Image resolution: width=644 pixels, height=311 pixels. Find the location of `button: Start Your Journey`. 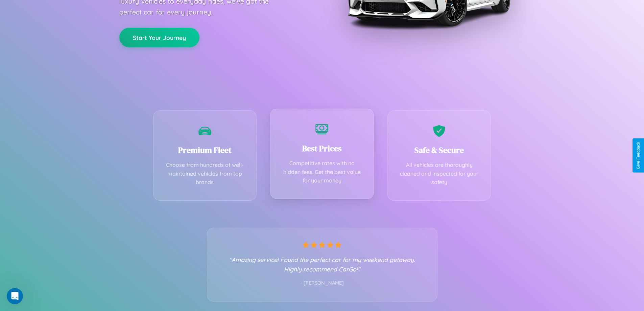

button: Start Your Journey is located at coordinates (159, 37).